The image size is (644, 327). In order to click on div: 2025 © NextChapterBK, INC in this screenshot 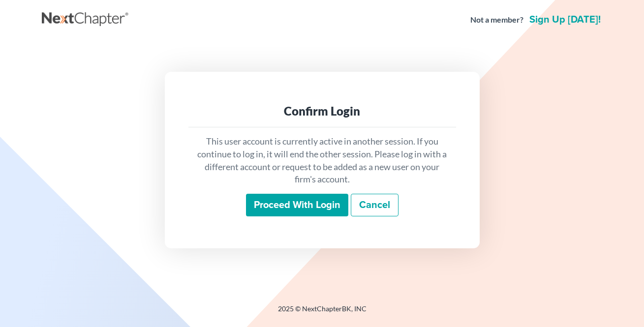, I will do `click(322, 312)`.